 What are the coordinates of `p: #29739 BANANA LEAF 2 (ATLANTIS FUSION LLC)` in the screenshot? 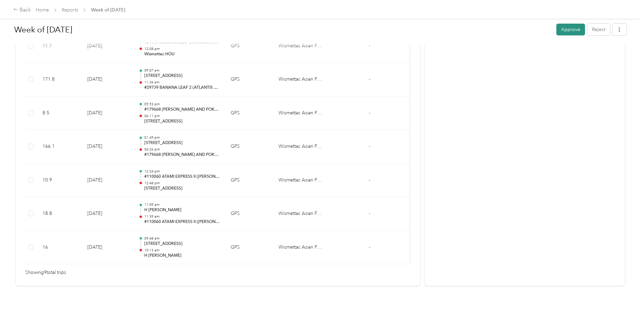 It's located at (182, 87).